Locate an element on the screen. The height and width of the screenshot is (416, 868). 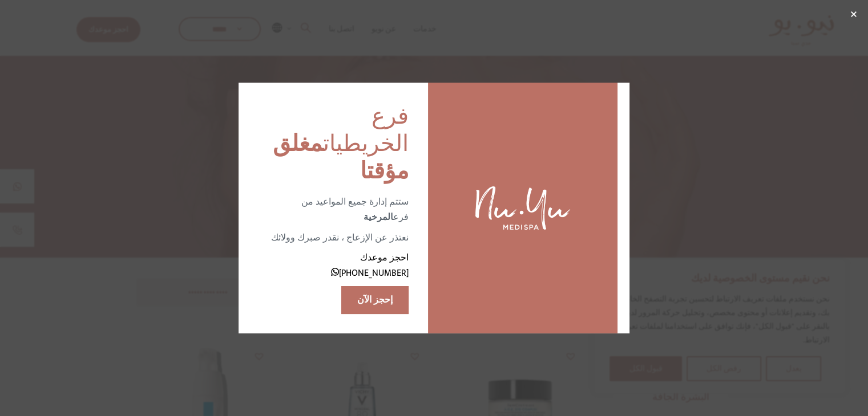
div: ستتم إدارة جميع المواعيد من فرع is located at coordinates (334, 210).